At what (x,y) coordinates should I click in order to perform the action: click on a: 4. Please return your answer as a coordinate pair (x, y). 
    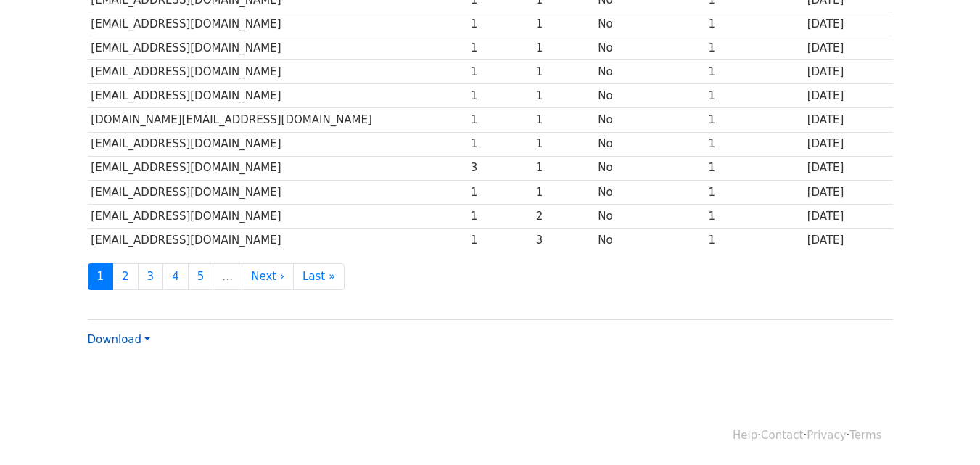
    Looking at the image, I should click on (176, 277).